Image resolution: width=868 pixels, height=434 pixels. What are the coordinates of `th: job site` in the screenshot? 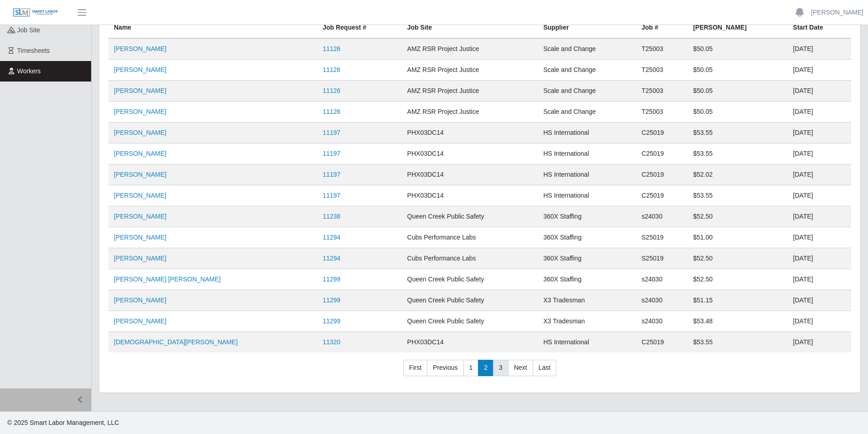 It's located at (470, 28).